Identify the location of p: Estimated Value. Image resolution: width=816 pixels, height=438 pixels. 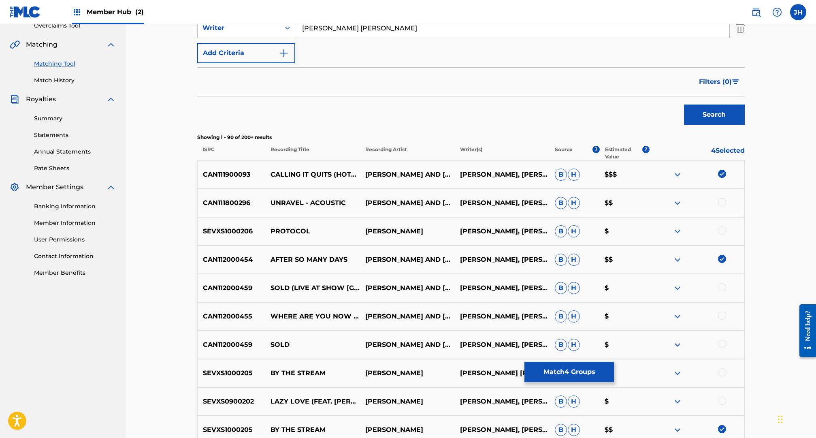
(624, 153).